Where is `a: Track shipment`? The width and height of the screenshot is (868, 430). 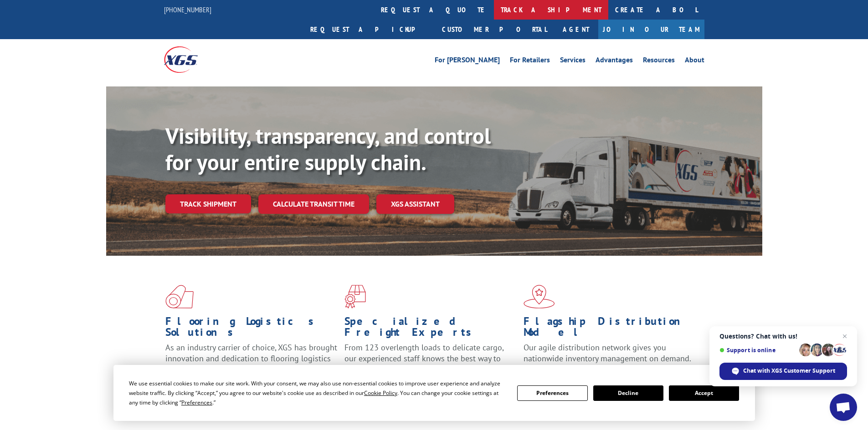
a: Track shipment is located at coordinates (208, 204).